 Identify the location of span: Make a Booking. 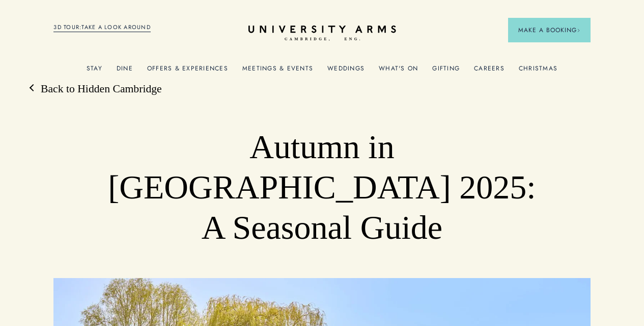
(549, 30).